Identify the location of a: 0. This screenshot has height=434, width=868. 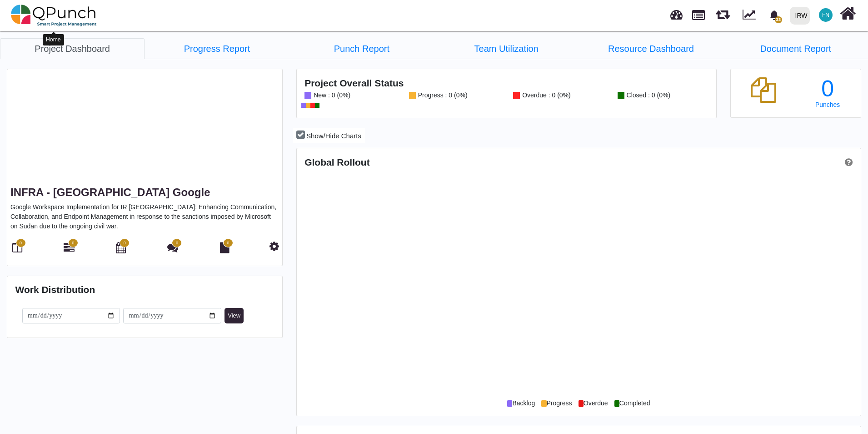
(69, 249).